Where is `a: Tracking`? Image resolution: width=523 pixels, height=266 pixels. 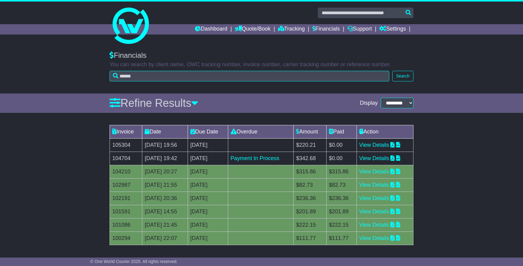 a: Tracking is located at coordinates (291, 29).